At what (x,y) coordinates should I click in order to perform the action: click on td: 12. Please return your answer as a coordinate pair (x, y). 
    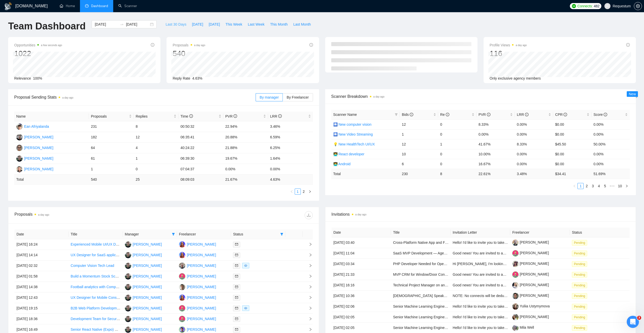
    Looking at the image, I should click on (419, 124).